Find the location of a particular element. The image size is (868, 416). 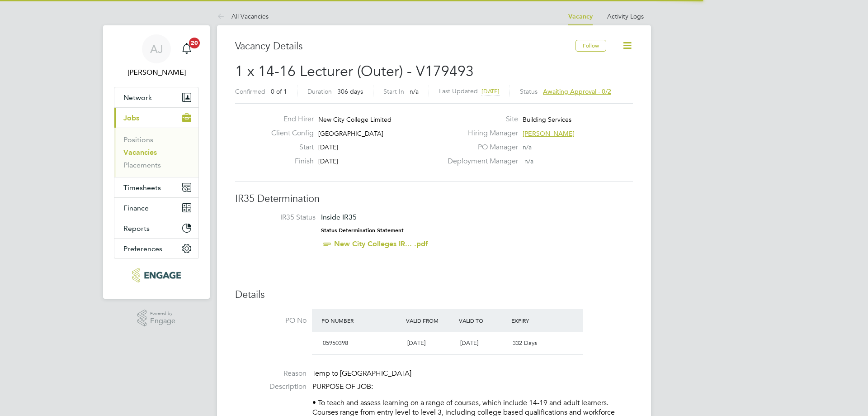

a: Activity Logs is located at coordinates (625, 16).